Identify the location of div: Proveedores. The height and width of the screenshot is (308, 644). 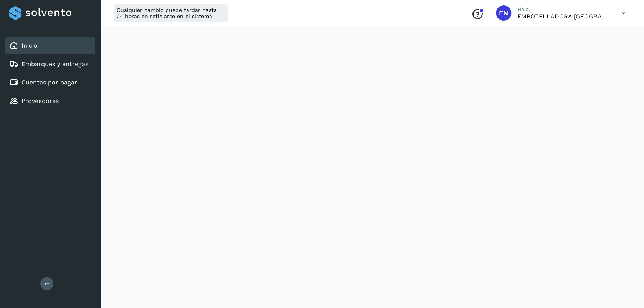
(50, 101).